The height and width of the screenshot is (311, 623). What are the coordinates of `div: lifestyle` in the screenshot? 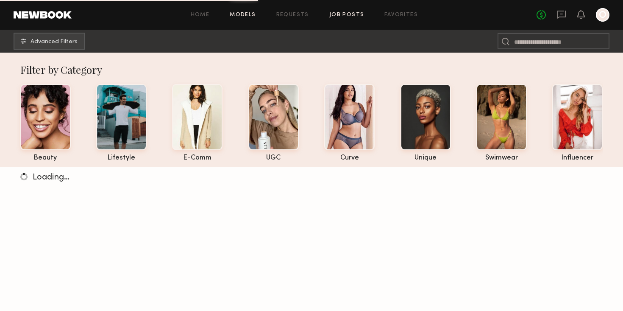 It's located at (121, 158).